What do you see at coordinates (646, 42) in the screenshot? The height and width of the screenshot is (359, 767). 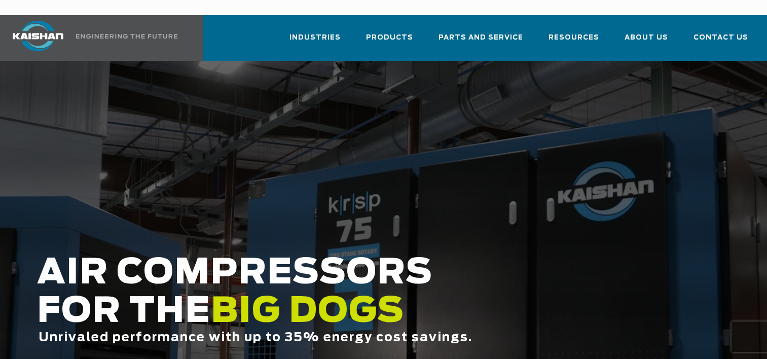 I see `a: About Us` at bounding box center [646, 42].